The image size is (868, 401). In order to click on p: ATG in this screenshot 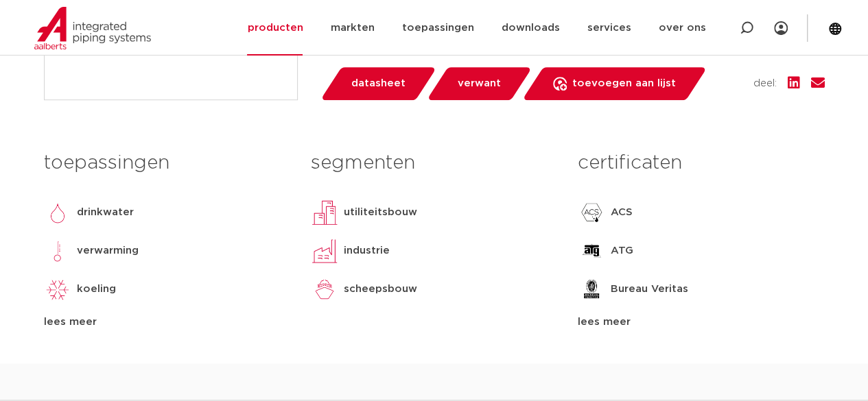, I will do `click(621, 251)`.